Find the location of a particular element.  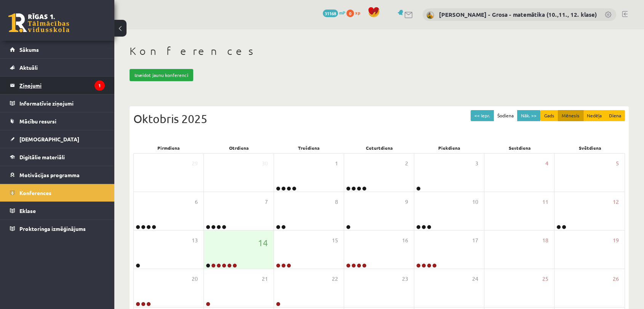

span: Konferences is located at coordinates (35, 193).